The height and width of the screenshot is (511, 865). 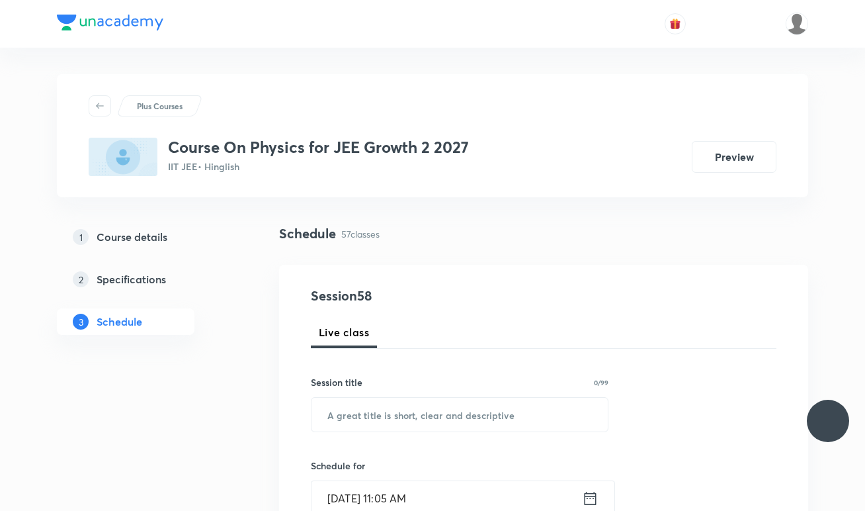 I want to click on h6: Session title, so click(x=337, y=382).